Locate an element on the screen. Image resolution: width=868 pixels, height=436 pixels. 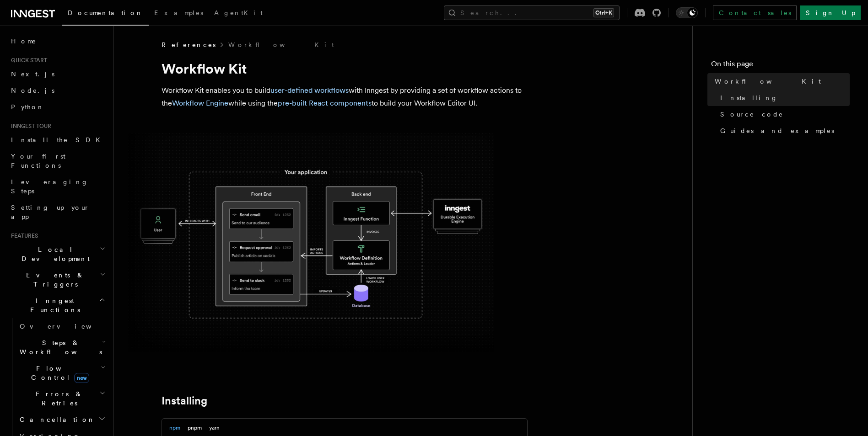
a: Guides and examples is located at coordinates (782, 131).